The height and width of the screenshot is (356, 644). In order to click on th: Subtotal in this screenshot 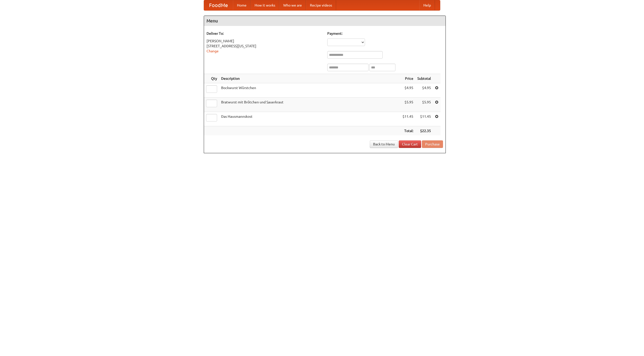, I will do `click(424, 79)`.